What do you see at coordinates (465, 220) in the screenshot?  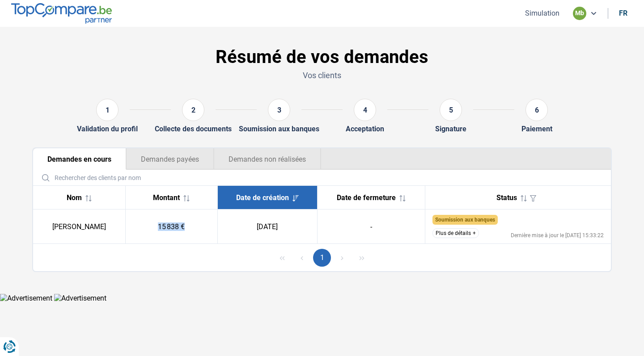 I see `span: Soumission aux banques` at bounding box center [465, 220].